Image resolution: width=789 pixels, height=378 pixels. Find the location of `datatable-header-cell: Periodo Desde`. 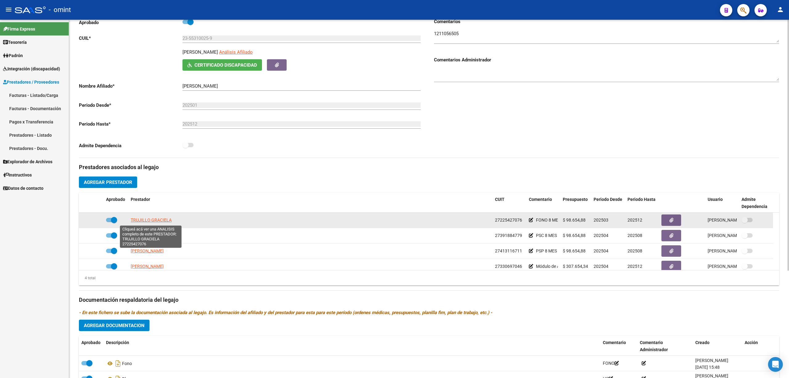

datatable-header-cell: Periodo Desde is located at coordinates (608, 203).